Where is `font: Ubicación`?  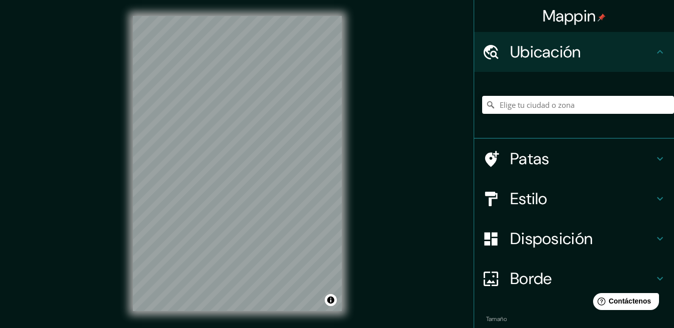
font: Ubicación is located at coordinates (546, 52).